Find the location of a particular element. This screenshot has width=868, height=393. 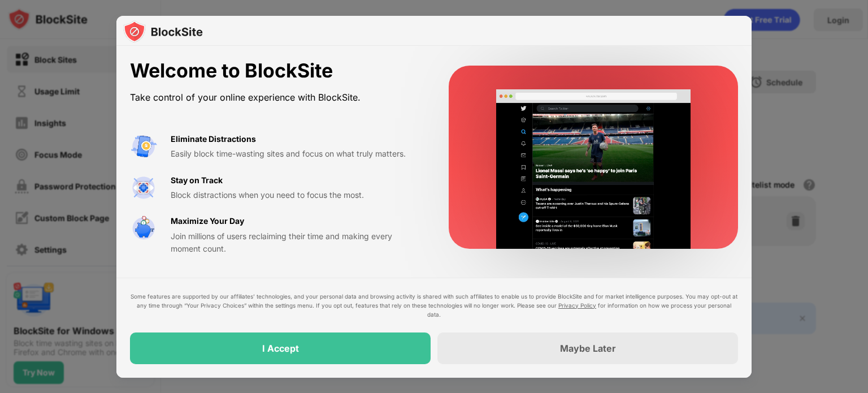

div: Take control of your online experience with BlockSite. is located at coordinates (276, 97).